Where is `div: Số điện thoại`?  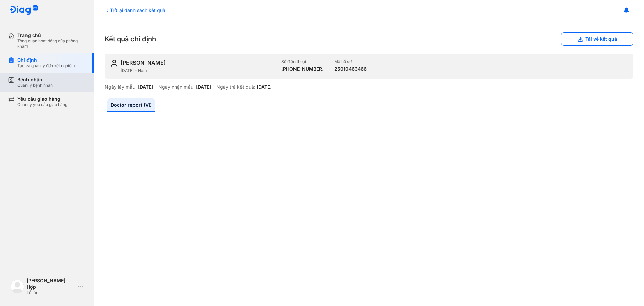
div: Số điện thoại is located at coordinates (303, 62).